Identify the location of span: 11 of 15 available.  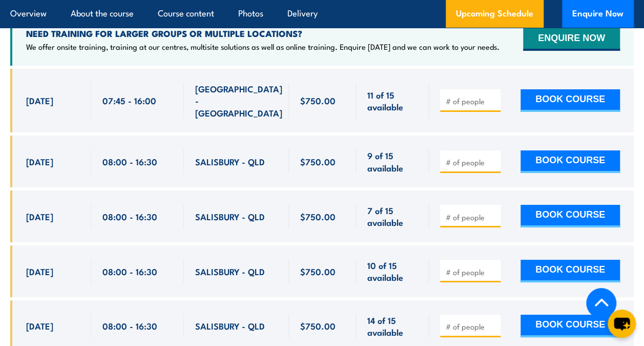
(393, 101).